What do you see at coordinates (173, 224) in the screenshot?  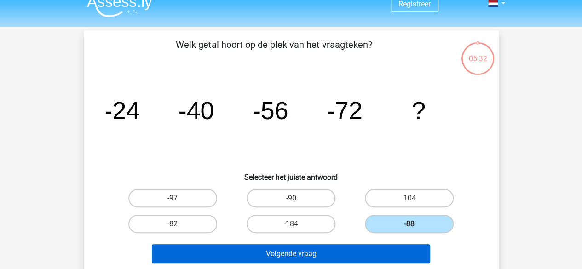 I see `label: -82` at bounding box center [173, 224].